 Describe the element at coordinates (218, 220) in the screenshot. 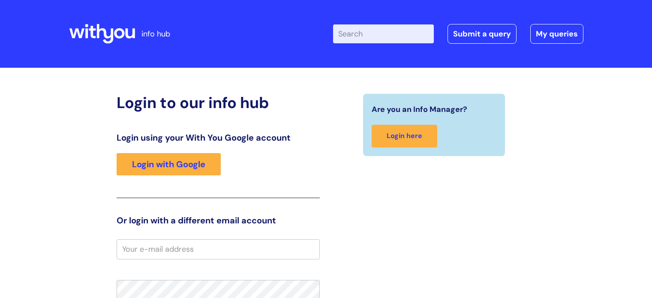

I see `h3: Or login with a different email account` at that location.